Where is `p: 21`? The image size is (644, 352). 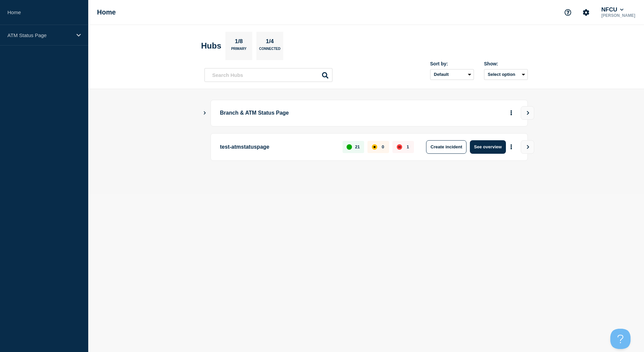 p: 21 is located at coordinates (357, 147).